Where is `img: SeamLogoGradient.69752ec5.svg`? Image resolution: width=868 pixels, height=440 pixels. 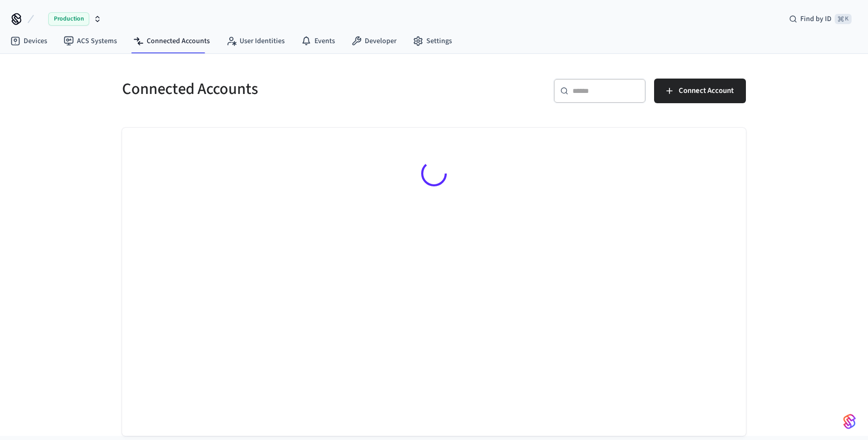 img: SeamLogoGradient.69752ec5.svg is located at coordinates (849, 422).